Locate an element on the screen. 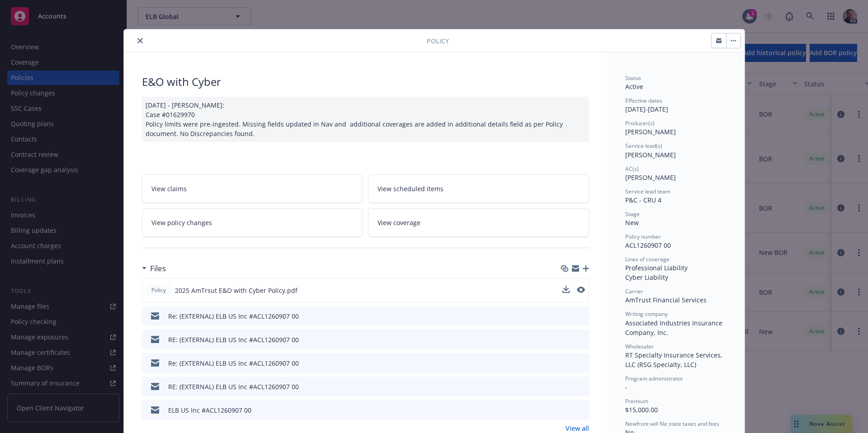 Image resolution: width=868 pixels, height=433 pixels. a: View coverage is located at coordinates (478, 222).